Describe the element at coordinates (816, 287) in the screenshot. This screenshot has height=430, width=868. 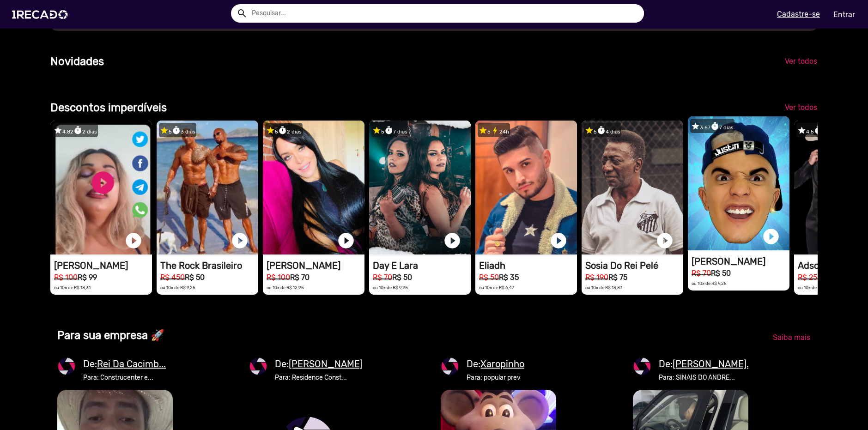
I see `small: ou 10x de R$ 37,00` at that location.